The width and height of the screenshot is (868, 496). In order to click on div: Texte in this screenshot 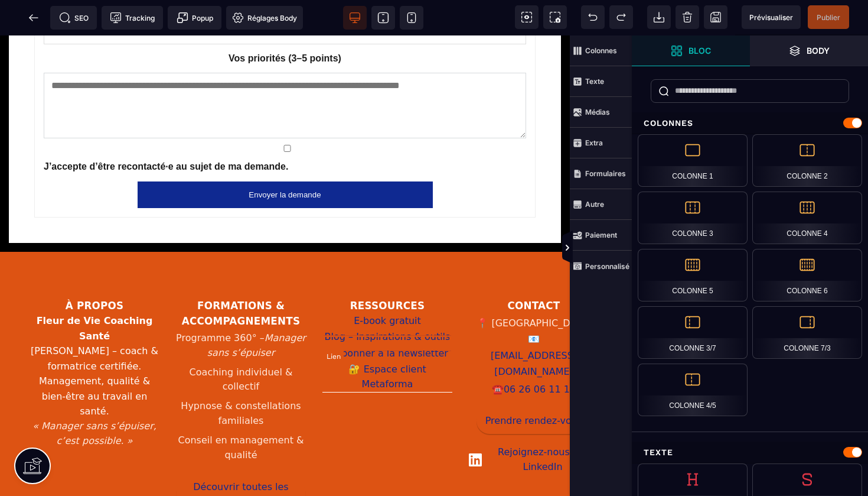, I will do `click(750, 452)`.